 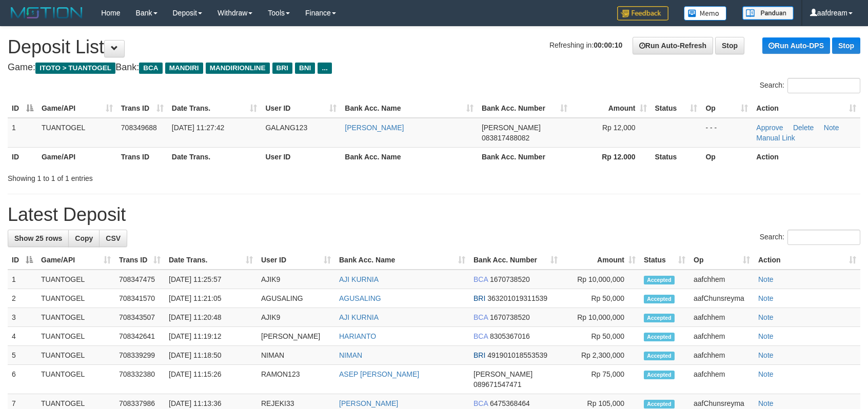 I want to click on th: Rp 12.000, so click(x=611, y=157).